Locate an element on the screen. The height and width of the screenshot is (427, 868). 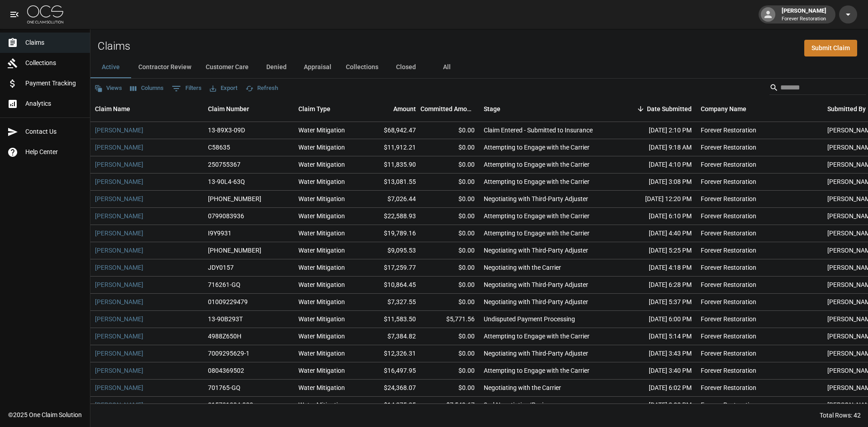
div: JDY0157 is located at coordinates (220, 267).